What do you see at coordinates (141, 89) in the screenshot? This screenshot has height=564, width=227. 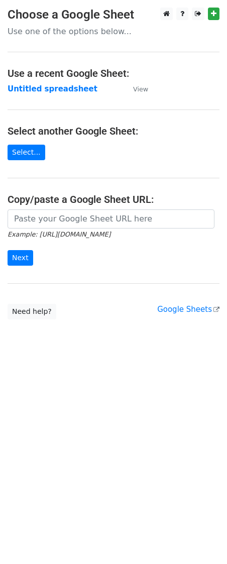 I see `small: View` at bounding box center [141, 89].